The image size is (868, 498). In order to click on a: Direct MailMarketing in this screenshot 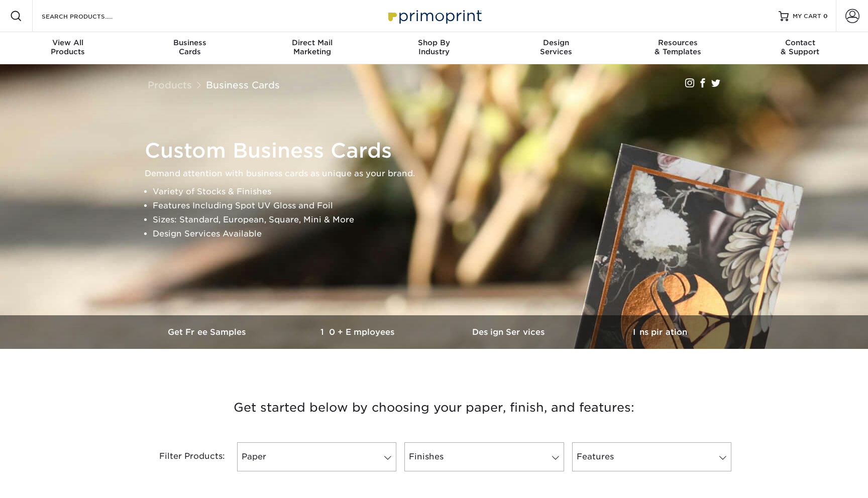, I will do `click(312, 48)`.